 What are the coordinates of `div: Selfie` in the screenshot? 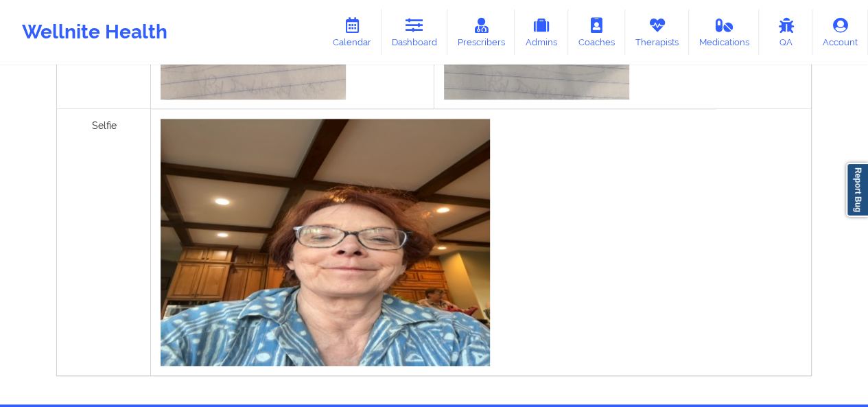 It's located at (103, 242).